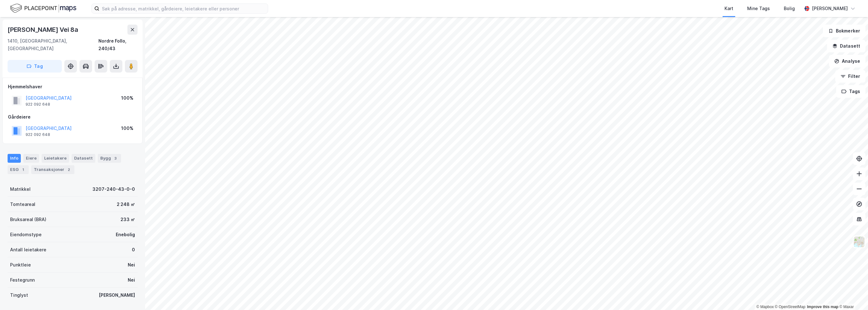 This screenshot has height=310, width=868. I want to click on div: Bruksareal (BRA), so click(28, 219).